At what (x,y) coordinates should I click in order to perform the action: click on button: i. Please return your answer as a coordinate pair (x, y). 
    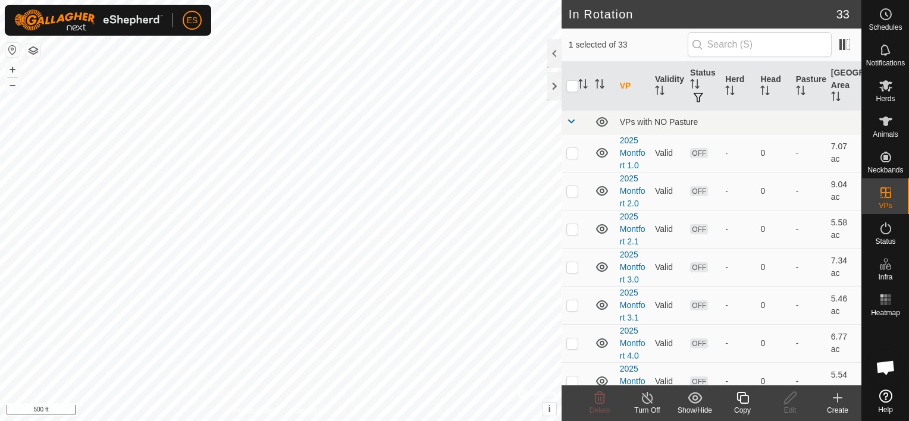
    Looking at the image, I should click on (550, 409).